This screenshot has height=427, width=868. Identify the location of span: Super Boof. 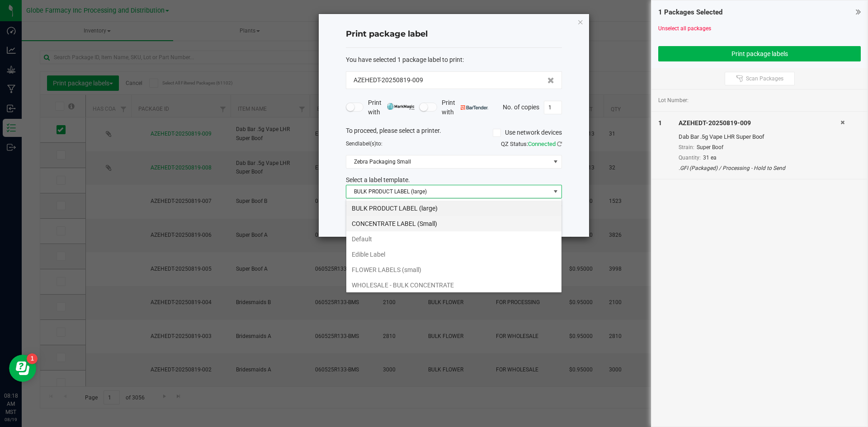
(709, 147).